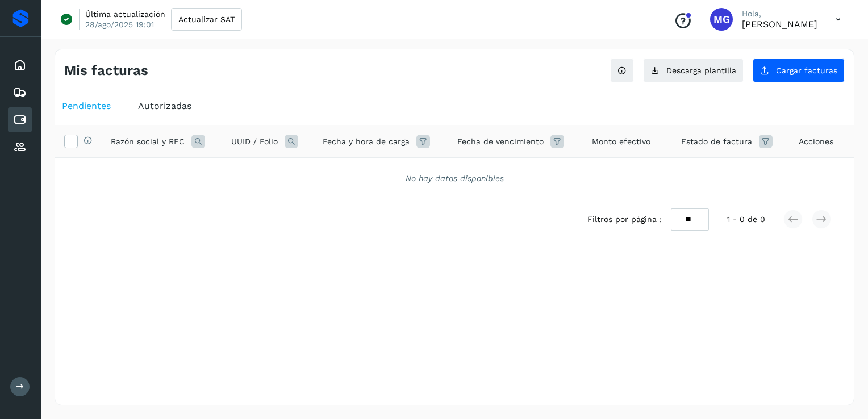 This screenshot has height=419, width=868. I want to click on a: Descarga plantilla, so click(693, 70).